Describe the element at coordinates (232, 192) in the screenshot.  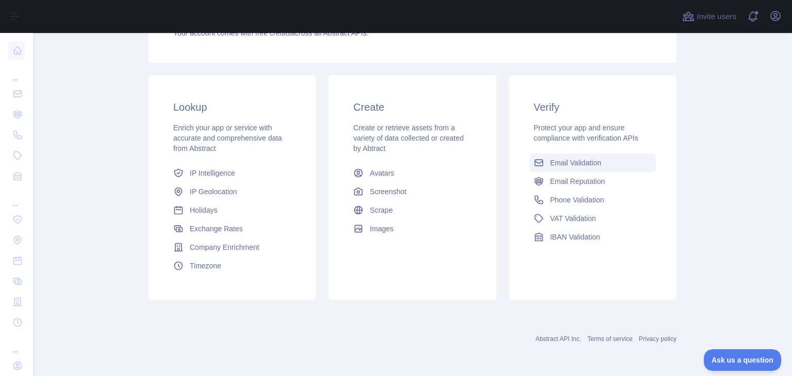
I see `a: IP Geolocation` at that location.